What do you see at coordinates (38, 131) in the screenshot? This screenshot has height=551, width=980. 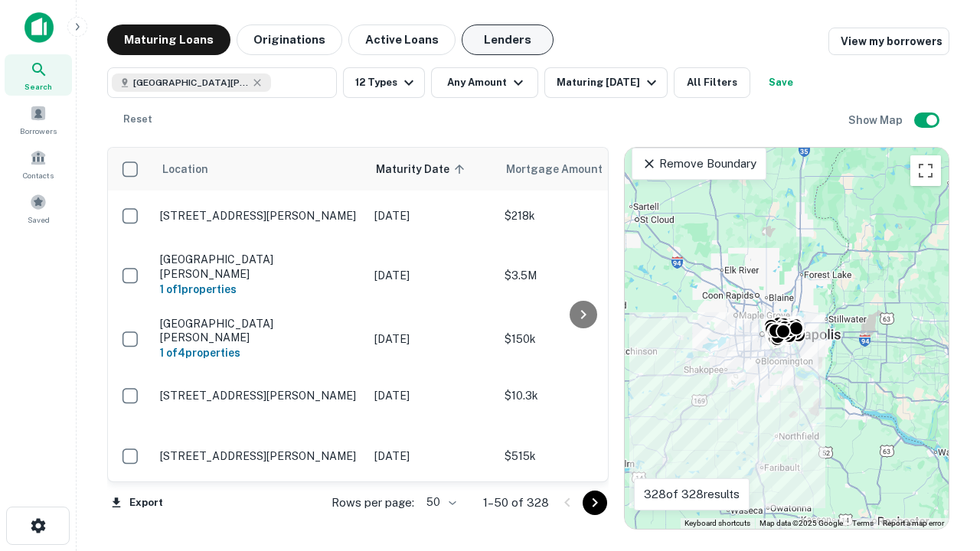 I see `span: Borrowers` at bounding box center [38, 131].